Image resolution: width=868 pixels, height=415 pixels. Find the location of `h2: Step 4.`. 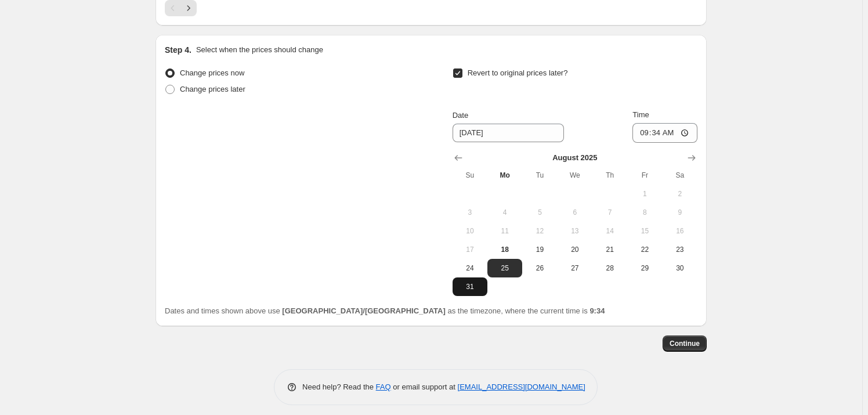

h2: Step 4. is located at coordinates (178, 50).